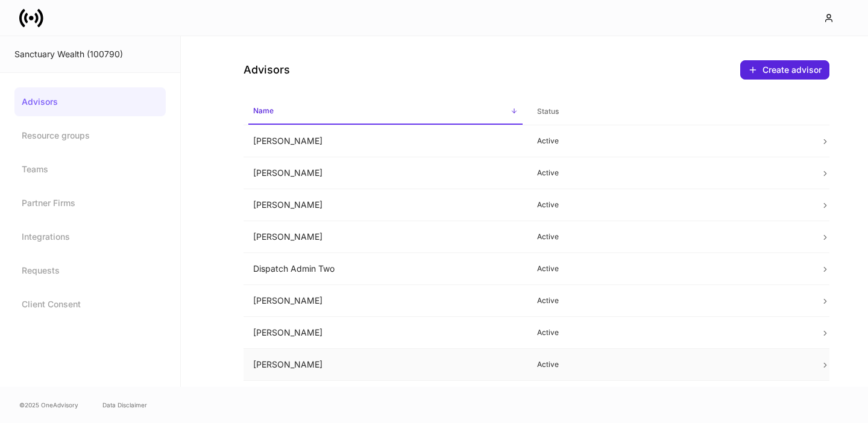 The image size is (868, 423). I want to click on a: Integrations, so click(90, 236).